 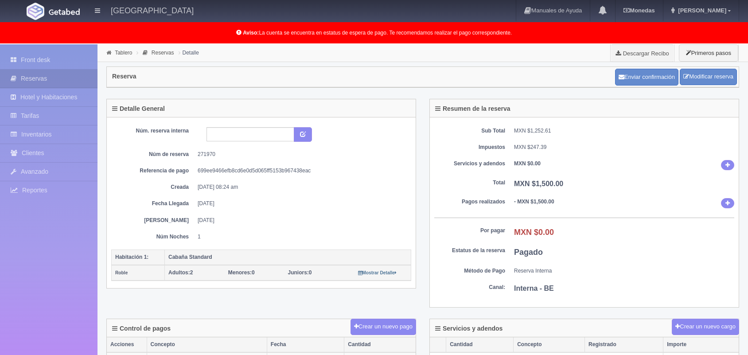 What do you see at coordinates (470, 131) in the screenshot?
I see `dt: Sub Total` at bounding box center [470, 131].